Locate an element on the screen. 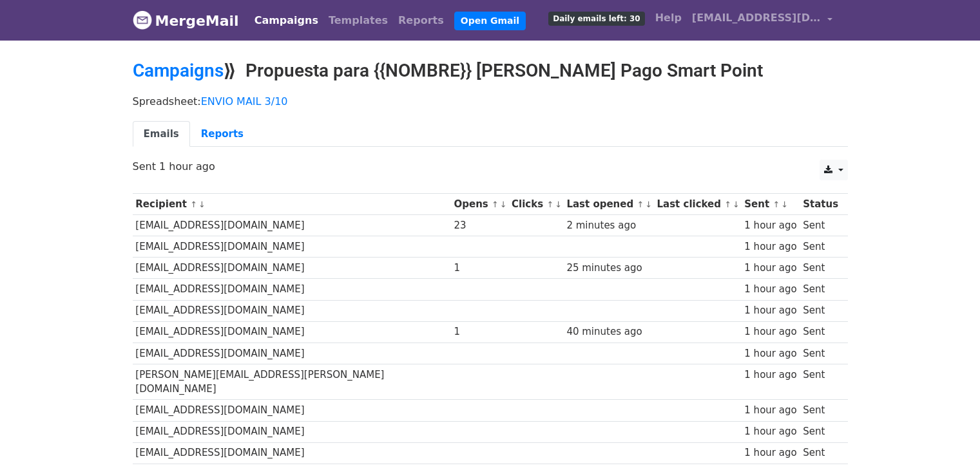 Image resolution: width=980 pixels, height=470 pixels. span: Daily emails left: 30 is located at coordinates (596, 19).